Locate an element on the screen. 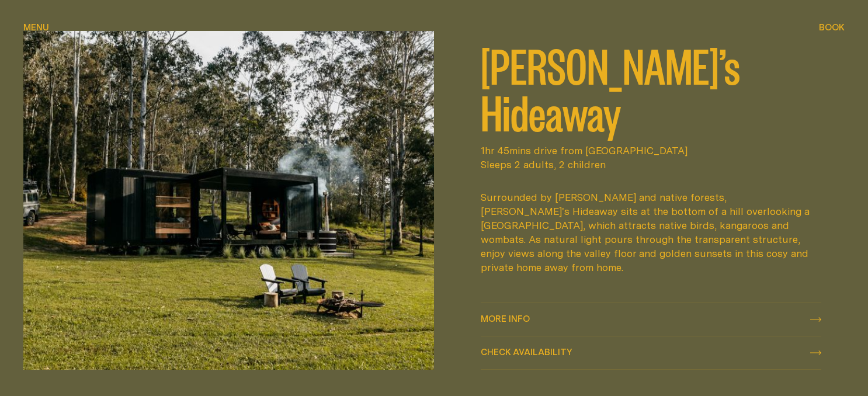 The height and width of the screenshot is (396, 868). button: show menu is located at coordinates (37, 28).